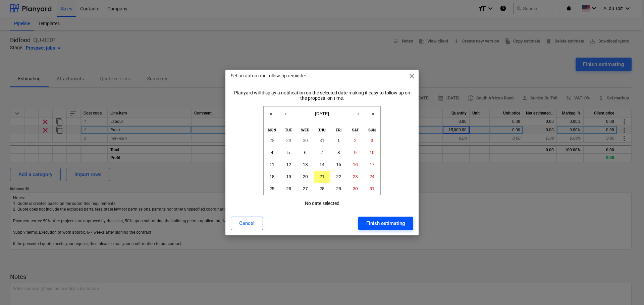  What do you see at coordinates (272, 140) in the screenshot?
I see `abbr: July 28, 2025` at bounding box center [272, 140].